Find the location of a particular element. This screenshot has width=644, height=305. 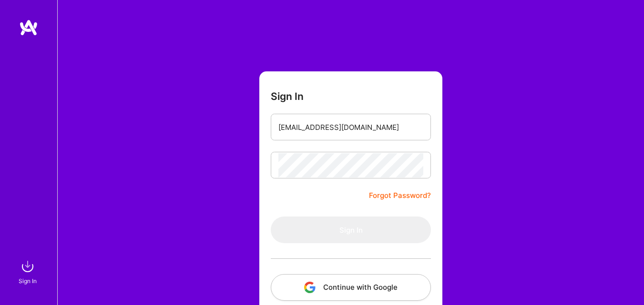

div: Sign In is located at coordinates (28, 281).